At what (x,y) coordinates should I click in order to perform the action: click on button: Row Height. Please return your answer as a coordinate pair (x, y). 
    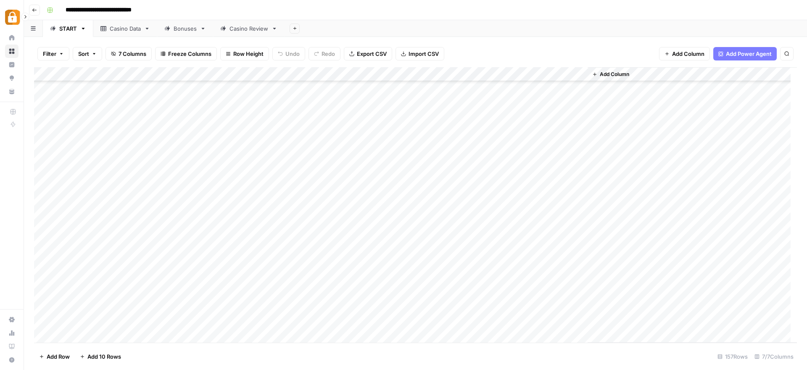
    Looking at the image, I should click on (245, 54).